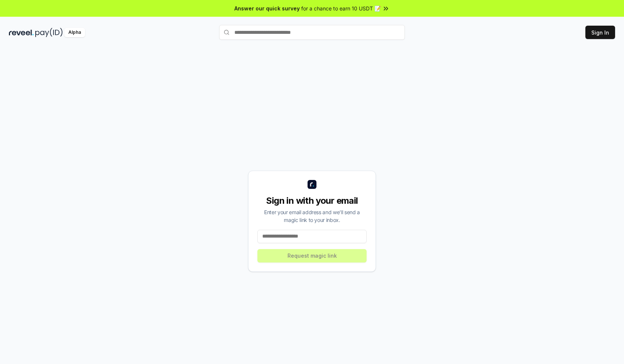  What do you see at coordinates (601, 32) in the screenshot?
I see `button: Sign In` at bounding box center [601, 32].